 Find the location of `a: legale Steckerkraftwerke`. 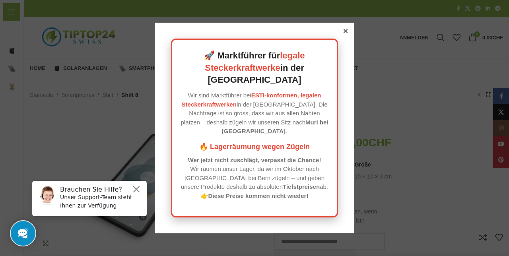

a: legale Steckerkraftwerke is located at coordinates (254, 62).